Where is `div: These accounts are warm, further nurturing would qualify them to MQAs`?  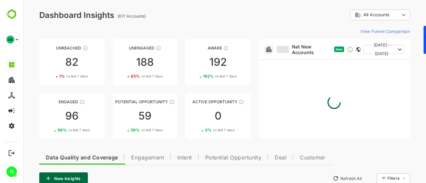 div: These accounts are warm, further nurturing would qualify them to MQAs is located at coordinates (59, 102).